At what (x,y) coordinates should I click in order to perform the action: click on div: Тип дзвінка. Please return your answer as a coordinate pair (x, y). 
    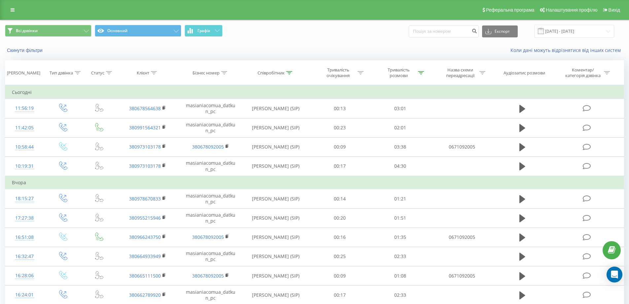
    Looking at the image, I should click on (61, 73).